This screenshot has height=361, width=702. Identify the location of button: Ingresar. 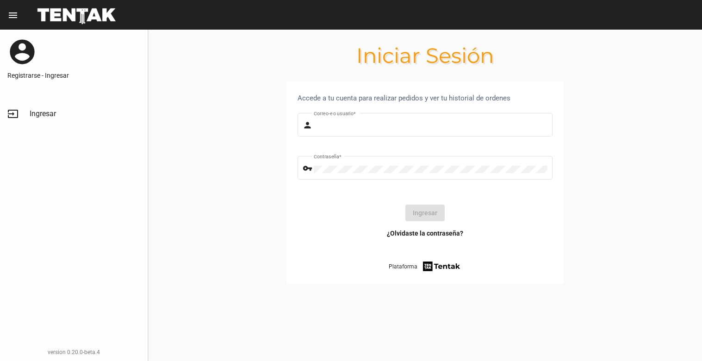
(425, 213).